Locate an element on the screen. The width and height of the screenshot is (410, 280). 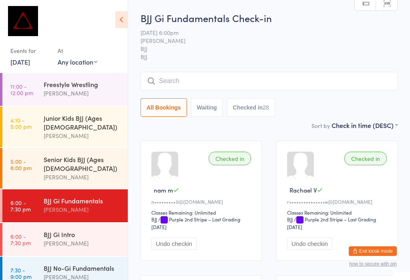
div: Events for is located at coordinates (30, 50).